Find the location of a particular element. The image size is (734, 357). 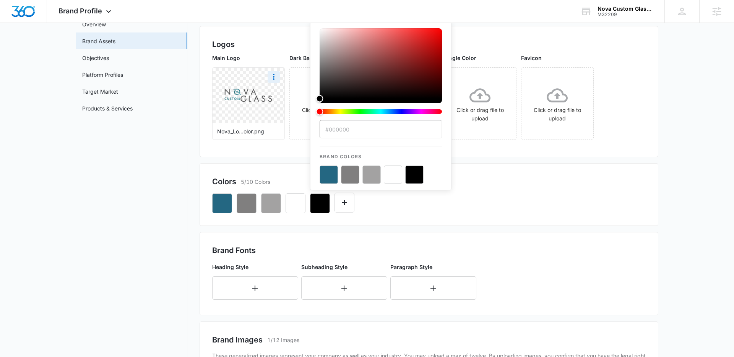

p: 5/10 Colors is located at coordinates (255, 182).